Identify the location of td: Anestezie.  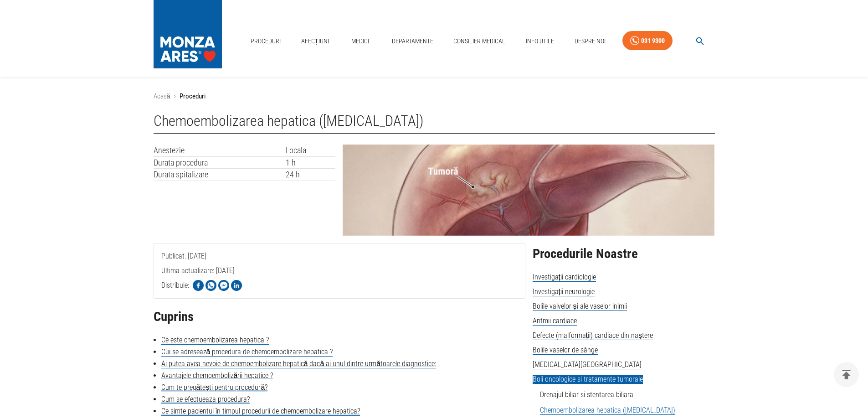
(219, 151).